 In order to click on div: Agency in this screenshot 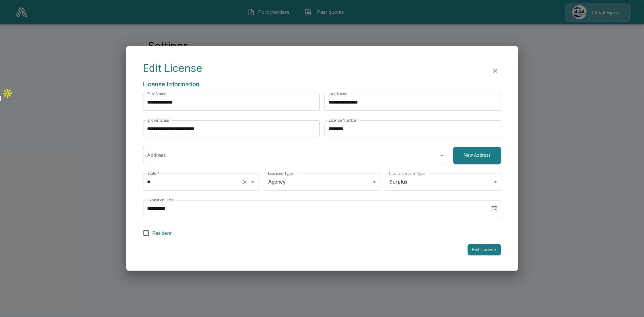, I will do `click(322, 182)`.